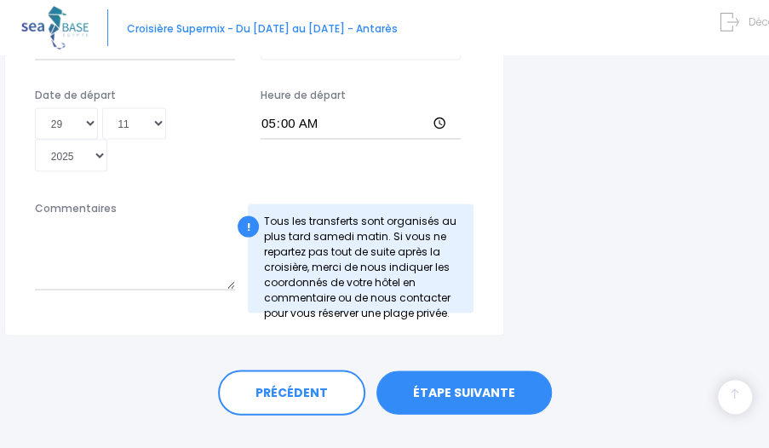 The image size is (769, 448). What do you see at coordinates (360, 258) in the screenshot?
I see `div: Tous les transferts sont organisés au plus tard samedi matin. Si vous ne repartez pas tout de sui...` at bounding box center [360, 258].